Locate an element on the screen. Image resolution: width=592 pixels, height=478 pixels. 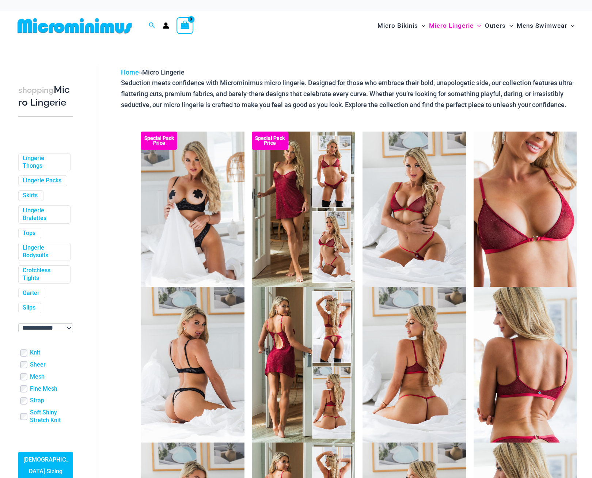
a: View Shopping Cart, empty is located at coordinates (185, 26).